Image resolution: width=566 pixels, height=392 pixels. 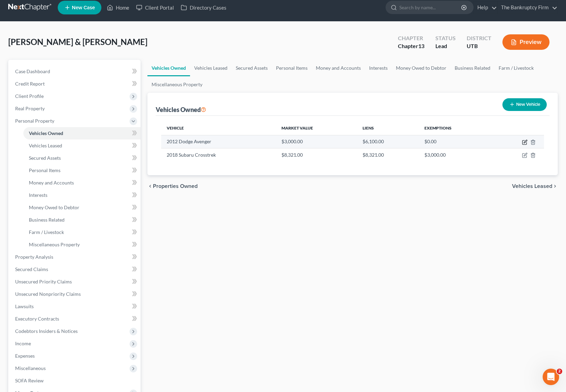 I want to click on a: Lawsuits, so click(x=75, y=306).